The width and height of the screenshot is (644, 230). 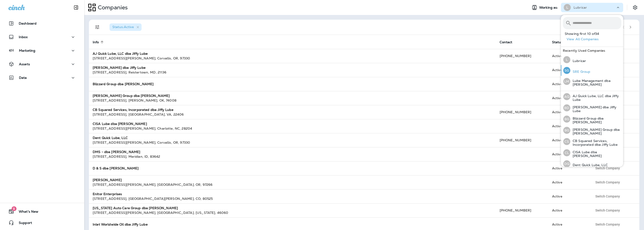 I want to click on button: DQDent Quick Lube, LLC, so click(x=592, y=164).